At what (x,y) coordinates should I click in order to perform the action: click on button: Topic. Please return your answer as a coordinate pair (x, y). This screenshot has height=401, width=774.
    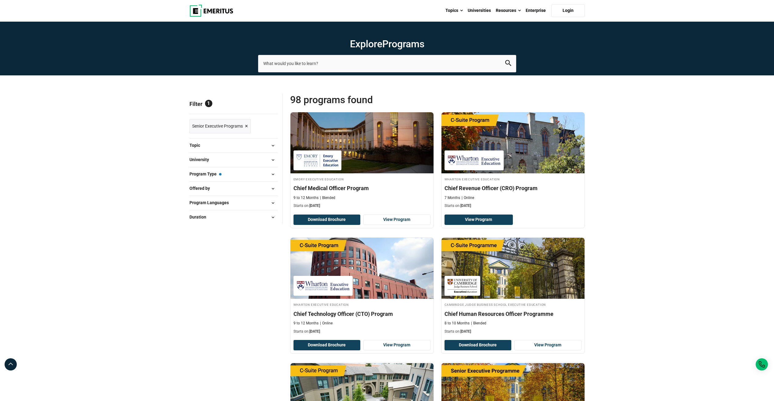
    Looking at the image, I should click on (233, 146).